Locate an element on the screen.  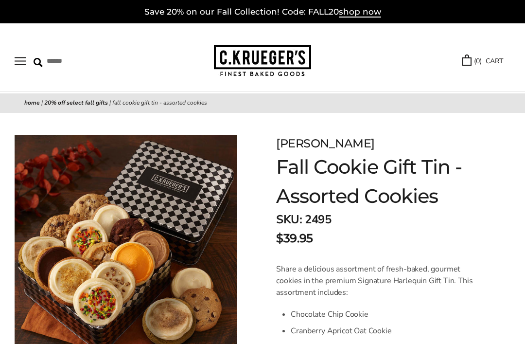
a: Save 20% on our Fall Collection! Code: FALL20shop now is located at coordinates (263, 12).